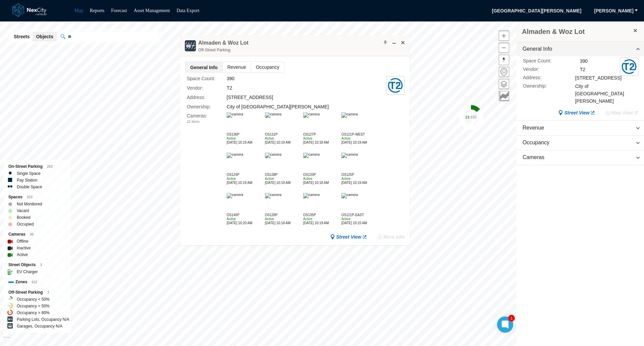  What do you see at coordinates (358, 135) in the screenshot?
I see `div: OS121P-WEST` at bounding box center [358, 135].